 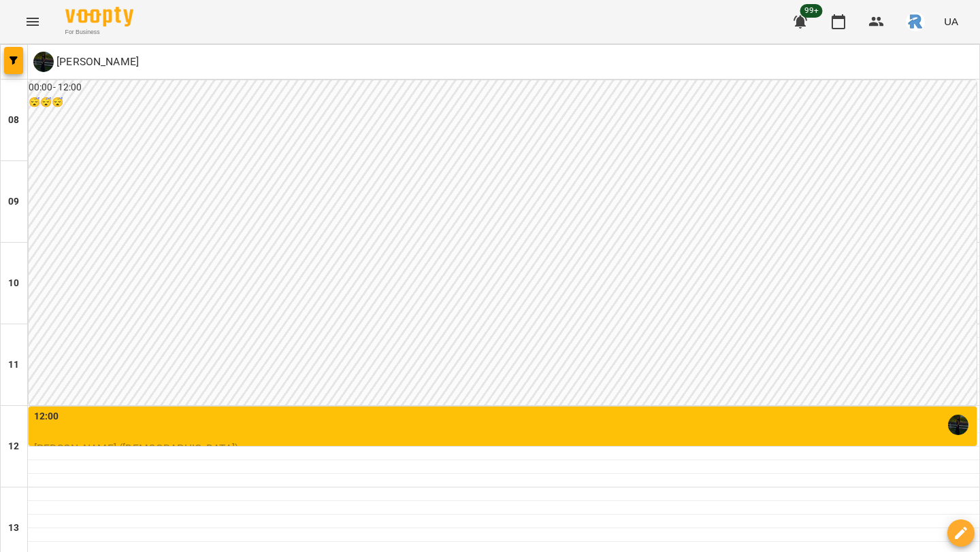 I want to click on h6: 11, so click(x=13, y=365).